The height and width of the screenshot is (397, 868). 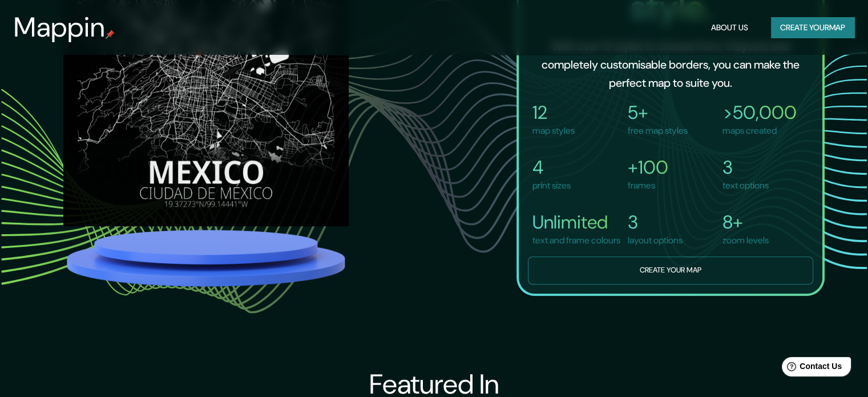 I want to click on h4: +100, so click(x=648, y=167).